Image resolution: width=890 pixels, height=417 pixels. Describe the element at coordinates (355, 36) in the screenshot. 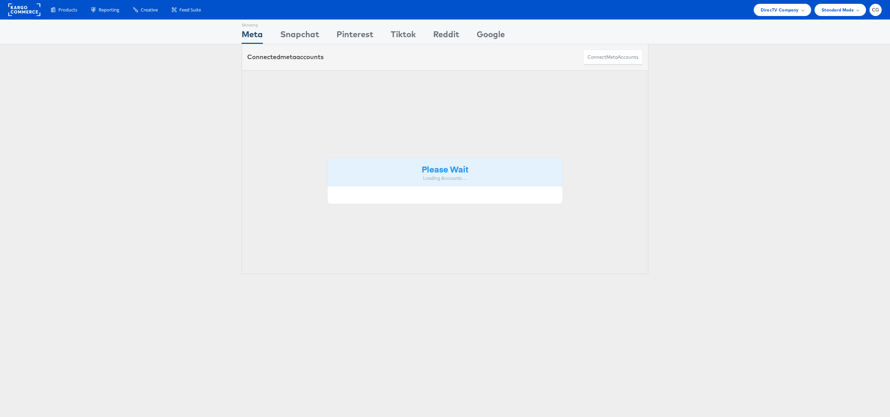

I see `div: Pinterest` at that location.